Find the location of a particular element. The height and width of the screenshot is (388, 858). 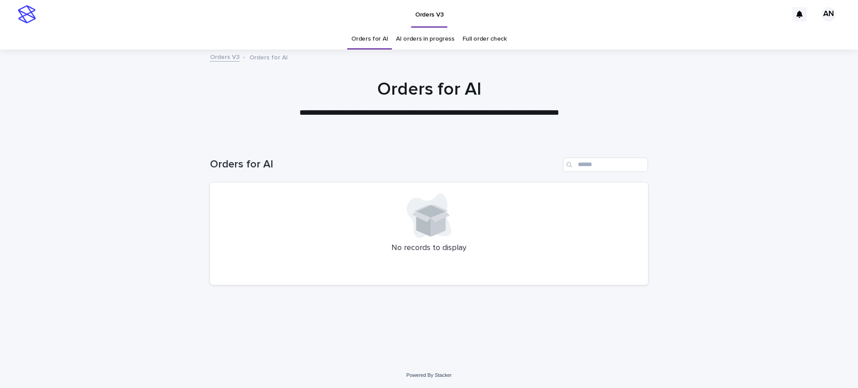

img: stacker-logo-s-only.png is located at coordinates (27, 14).